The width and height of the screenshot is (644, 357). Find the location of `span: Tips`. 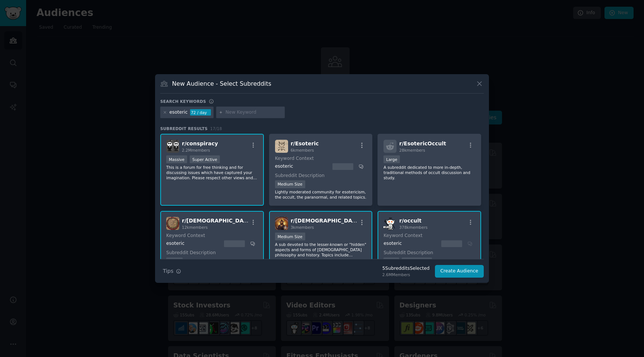

span: Tips is located at coordinates (168, 271).